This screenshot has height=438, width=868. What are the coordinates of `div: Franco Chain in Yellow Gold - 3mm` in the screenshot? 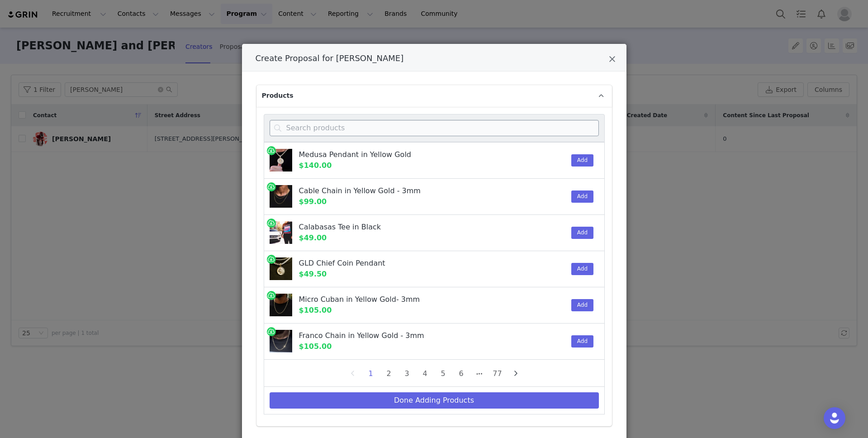 It's located at (410, 336).